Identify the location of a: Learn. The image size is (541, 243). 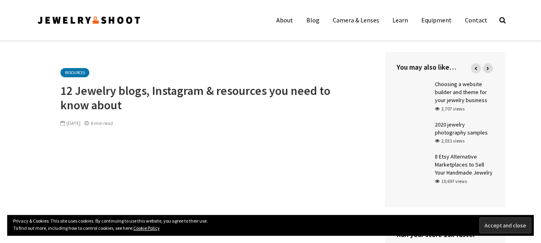
(400, 20).